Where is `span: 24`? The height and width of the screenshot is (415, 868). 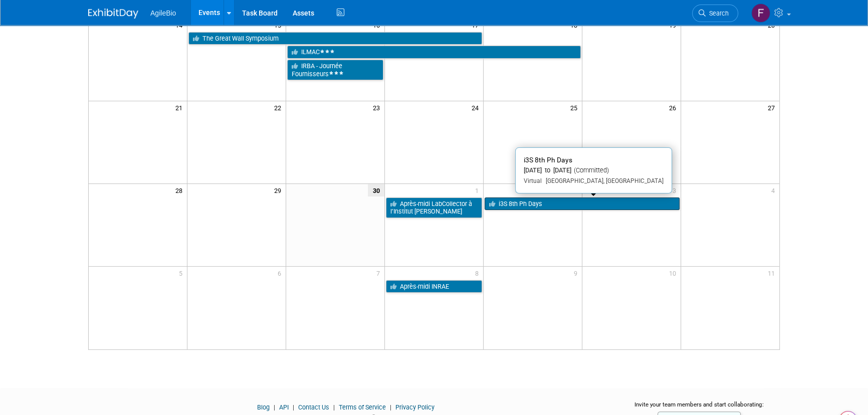
span: 24 is located at coordinates (476, 107).